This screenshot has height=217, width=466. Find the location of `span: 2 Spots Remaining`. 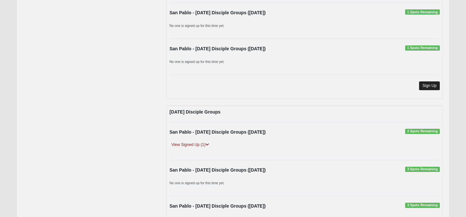

span: 2 Spots Remaining is located at coordinates (423, 131).